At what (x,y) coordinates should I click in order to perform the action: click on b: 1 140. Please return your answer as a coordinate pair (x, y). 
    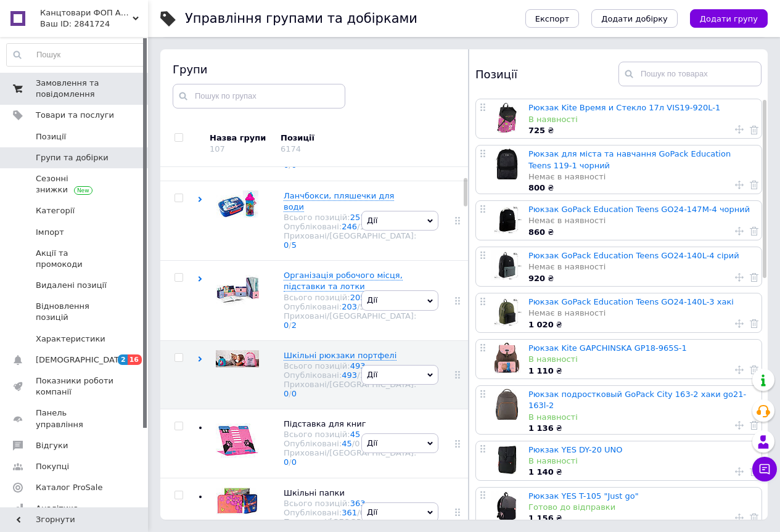
    Looking at the image, I should click on (541, 471).